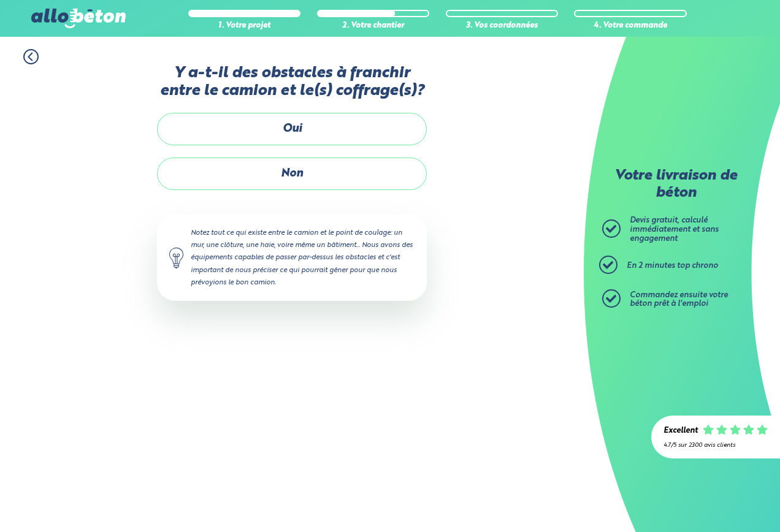 The width and height of the screenshot is (780, 532). I want to click on div: Notez tout ce qui existe entre le camion et le point de coulage: un mur, une clôture, une haie, v..., so click(292, 257).